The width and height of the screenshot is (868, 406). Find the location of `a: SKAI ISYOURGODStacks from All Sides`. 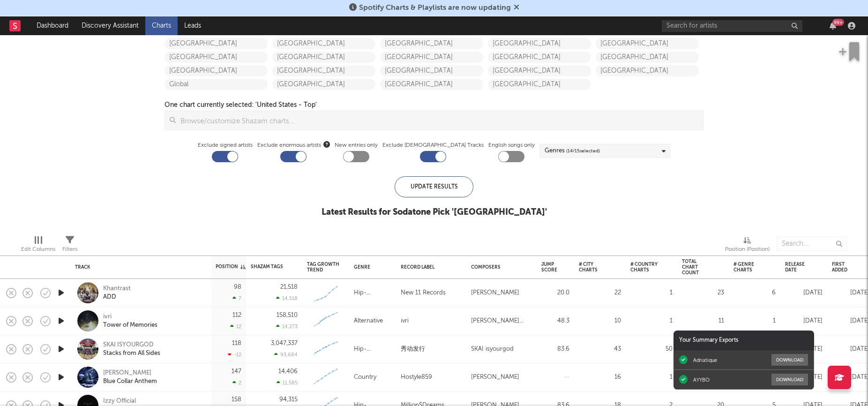

a: SKAI ISYOURGODStacks from All Sides is located at coordinates (132, 349).